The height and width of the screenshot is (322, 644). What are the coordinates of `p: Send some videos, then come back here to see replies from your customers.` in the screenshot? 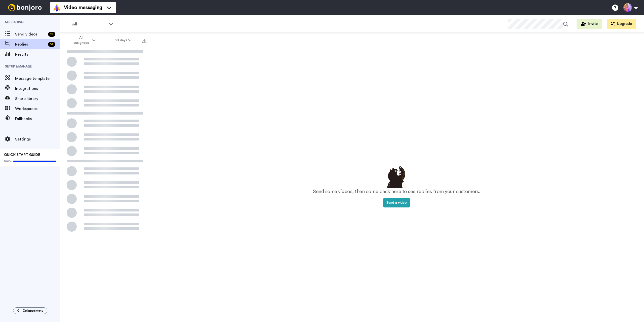 It's located at (397, 191).